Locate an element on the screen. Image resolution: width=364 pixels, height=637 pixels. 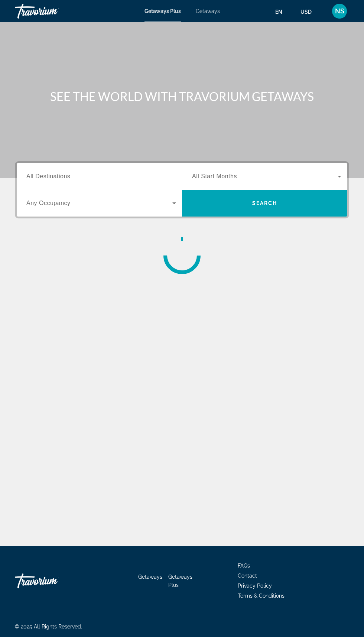
span: Contact is located at coordinates (247, 576).